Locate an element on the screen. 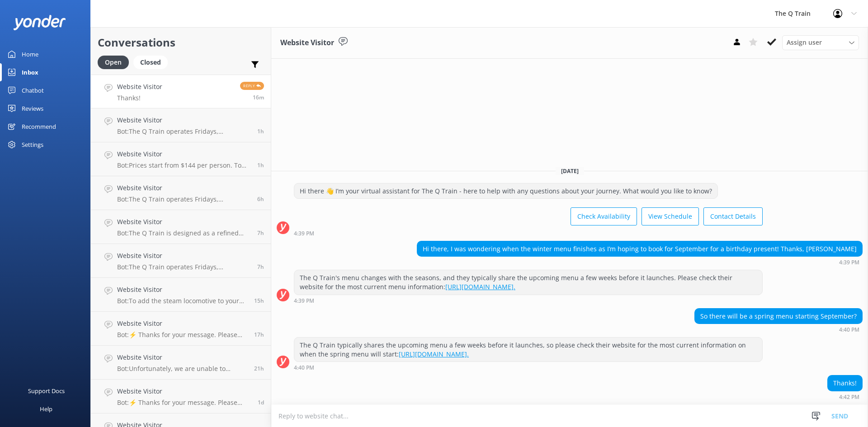 The image size is (868, 427). div: 04:42pm 18-Aug-2025 (UTC +10:00) Australia/Sydney is located at coordinates (845, 397).